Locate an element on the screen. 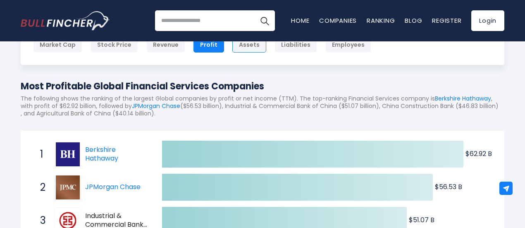 The image size is (525, 228). img: Bullfincher logo is located at coordinates (65, 21).